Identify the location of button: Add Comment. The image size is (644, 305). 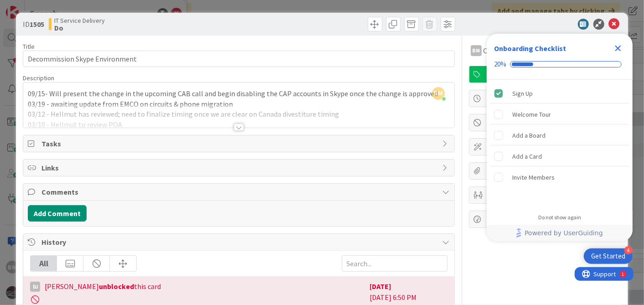
(57, 213).